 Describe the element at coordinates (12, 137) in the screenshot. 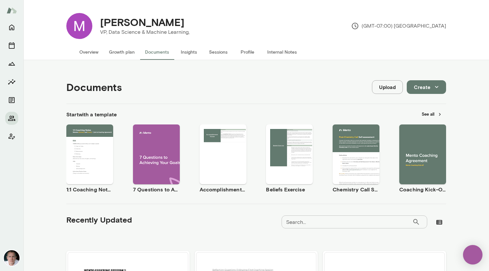

I see `button: Client app` at that location.